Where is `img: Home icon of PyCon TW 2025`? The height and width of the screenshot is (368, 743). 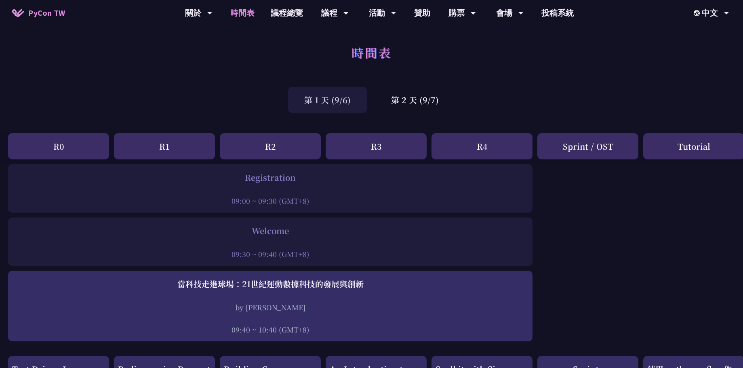 img: Home icon of PyCon TW 2025 is located at coordinates (18, 13).